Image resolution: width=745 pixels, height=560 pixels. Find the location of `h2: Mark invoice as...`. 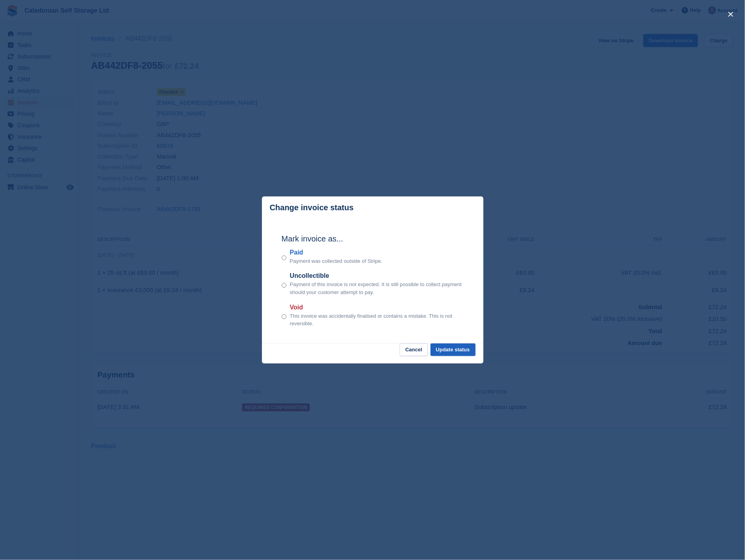

h2: Mark invoice as... is located at coordinates (373, 238).